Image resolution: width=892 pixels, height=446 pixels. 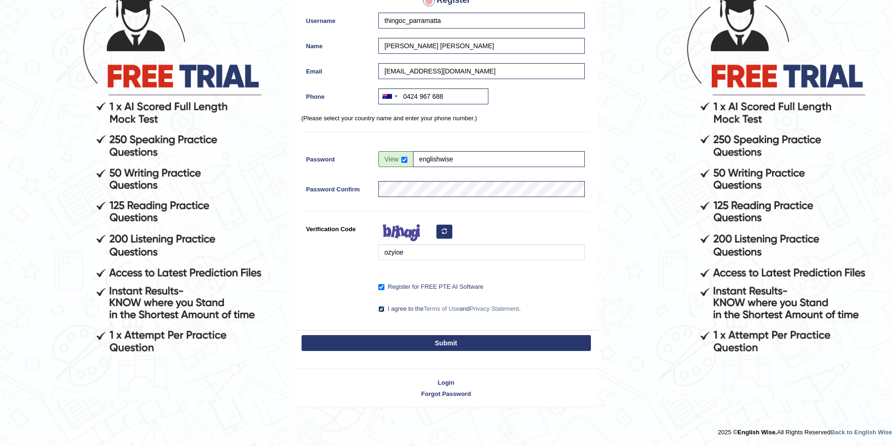 I want to click on button: Submit, so click(x=446, y=343).